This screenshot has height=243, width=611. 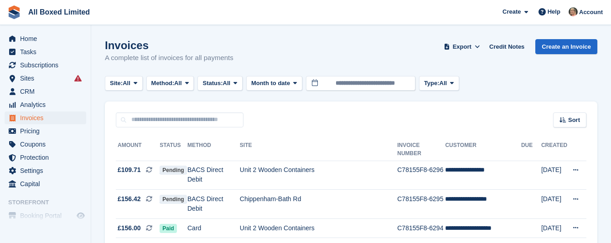 I want to click on button: Method: All, so click(x=170, y=83).